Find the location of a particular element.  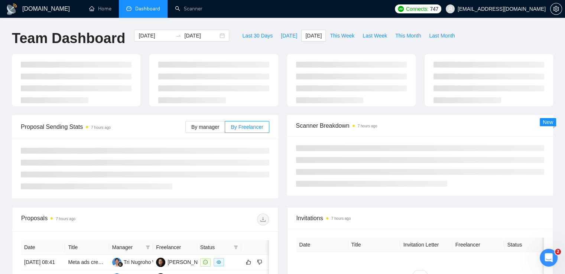

span: Dashboard is located at coordinates (147, 9).